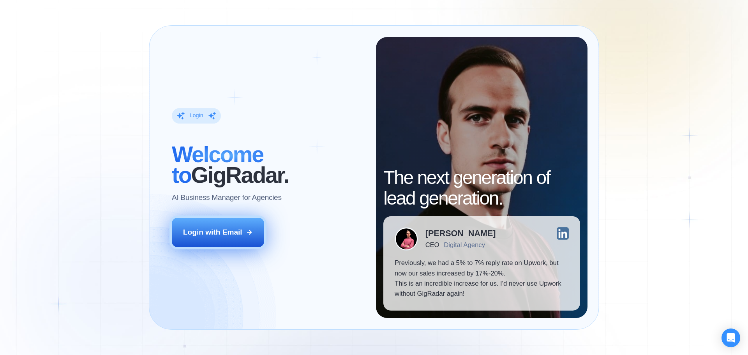  I want to click on div: Login with Email, so click(213, 232).